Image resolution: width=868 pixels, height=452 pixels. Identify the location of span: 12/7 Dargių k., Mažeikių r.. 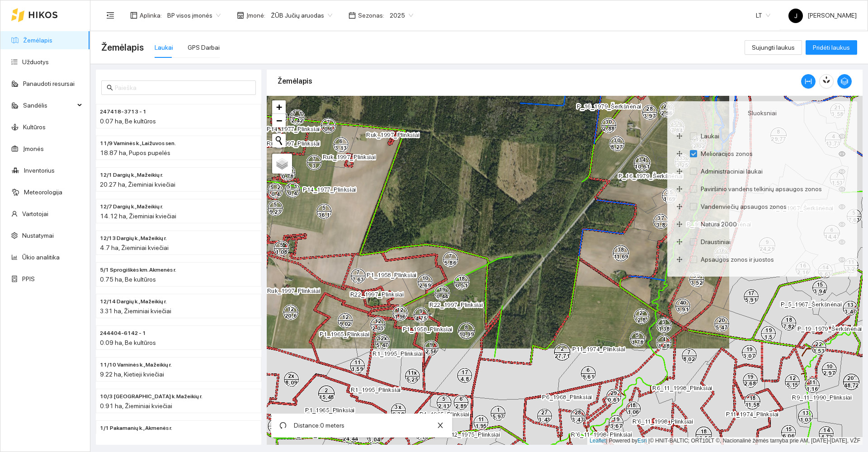
(131, 206).